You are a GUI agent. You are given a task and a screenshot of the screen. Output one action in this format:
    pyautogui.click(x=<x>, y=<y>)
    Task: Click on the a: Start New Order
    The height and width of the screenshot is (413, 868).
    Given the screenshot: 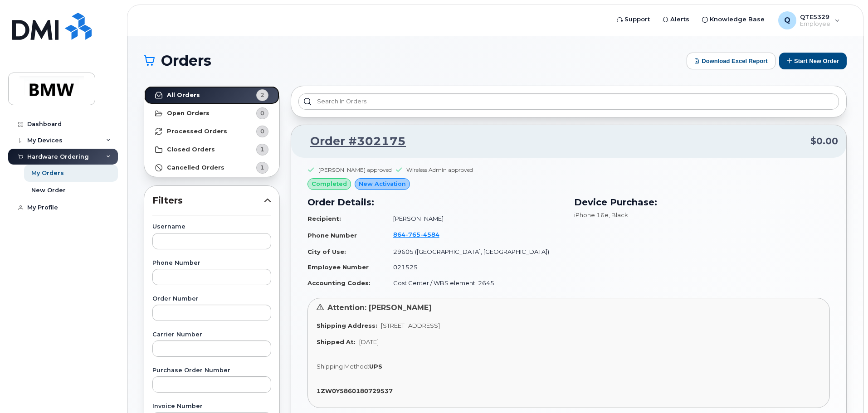 What is the action you would take?
    pyautogui.click(x=812, y=61)
    